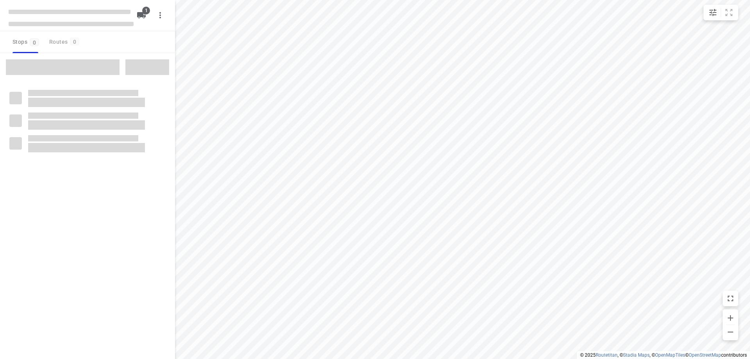  Describe the element at coordinates (636, 355) in the screenshot. I see `a: Stadia Maps` at that location.